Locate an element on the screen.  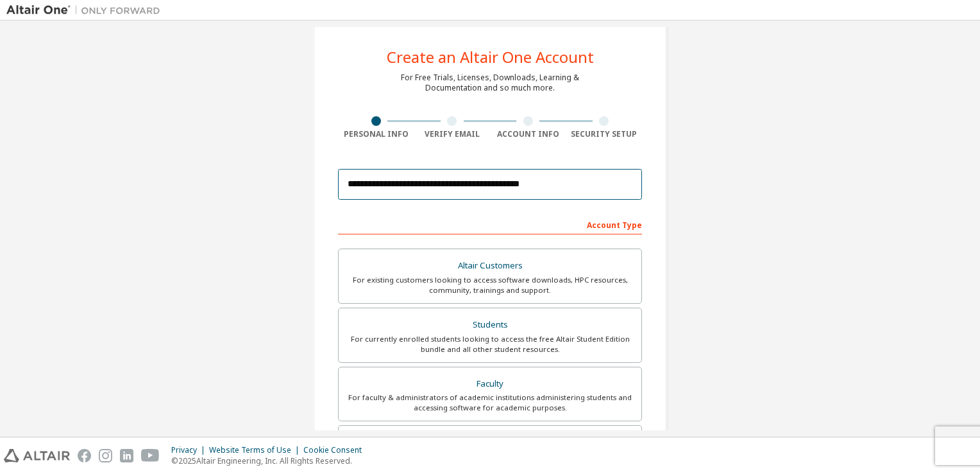
div: Faculty is located at coordinates (490, 384).